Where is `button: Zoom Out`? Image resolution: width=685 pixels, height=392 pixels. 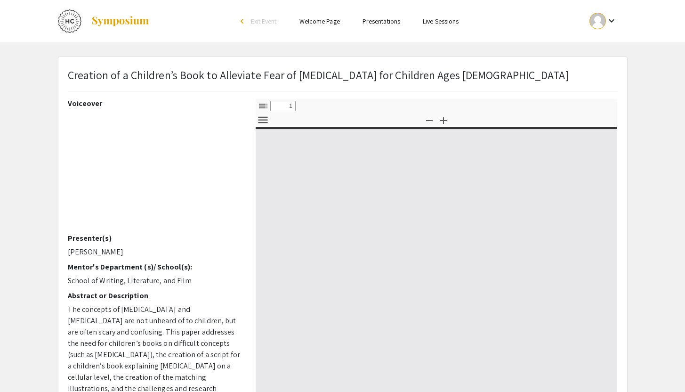 button: Zoom Out is located at coordinates (429, 120).